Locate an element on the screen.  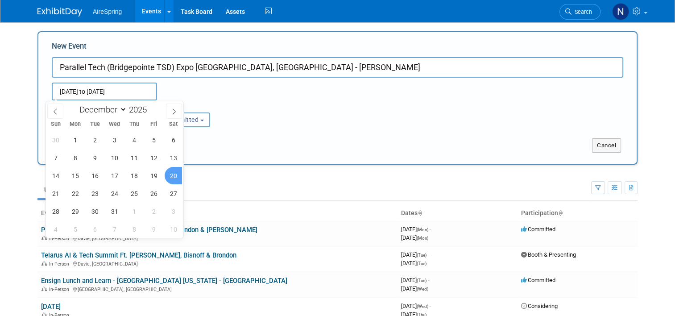
span: Mon is located at coordinates (75, 124).